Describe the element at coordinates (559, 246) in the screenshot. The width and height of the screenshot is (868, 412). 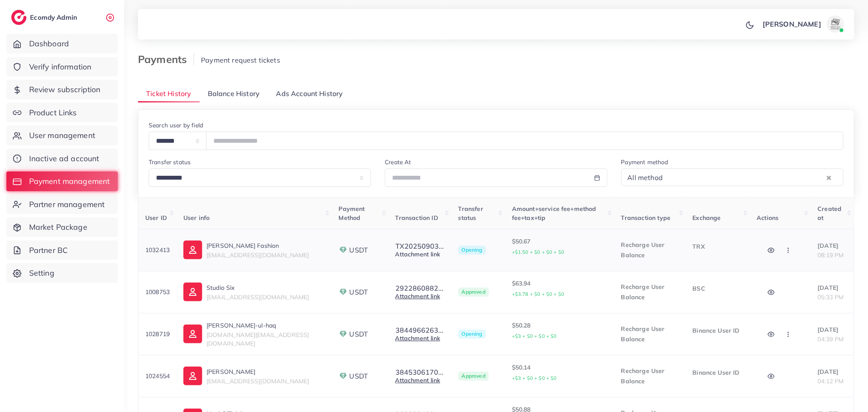
I see `p: $50.67` at that location.